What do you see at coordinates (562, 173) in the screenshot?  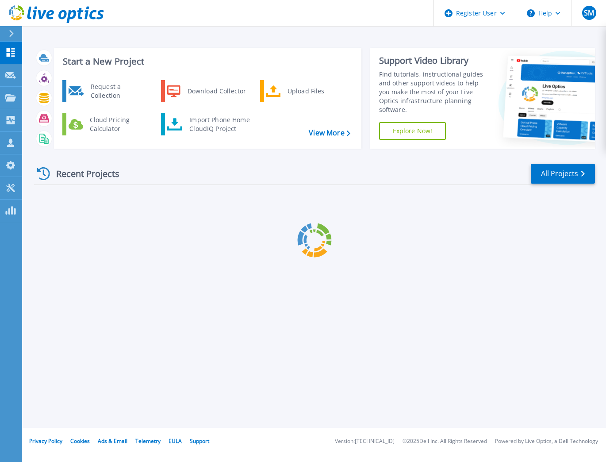 I see `a: All Projects` at bounding box center [562, 173].